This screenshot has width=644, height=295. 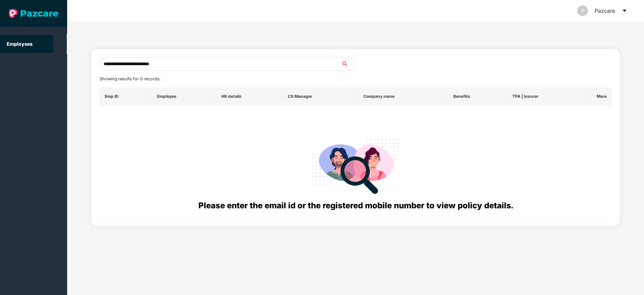 What do you see at coordinates (20, 44) in the screenshot?
I see `a: Employees` at bounding box center [20, 44].